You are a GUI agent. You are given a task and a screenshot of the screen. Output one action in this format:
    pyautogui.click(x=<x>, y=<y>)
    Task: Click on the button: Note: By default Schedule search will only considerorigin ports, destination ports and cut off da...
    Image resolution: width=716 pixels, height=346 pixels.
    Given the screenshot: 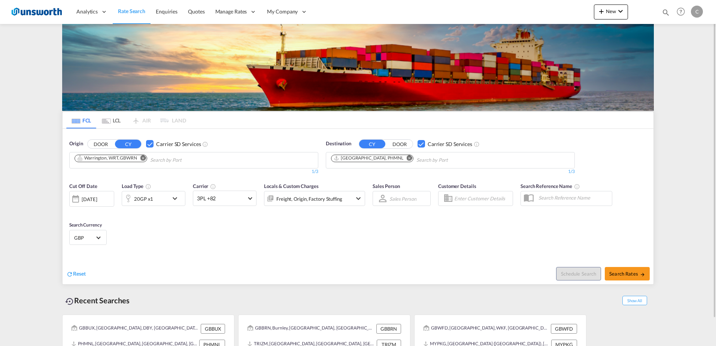 What is the action you would take?
    pyautogui.click(x=579, y=274)
    